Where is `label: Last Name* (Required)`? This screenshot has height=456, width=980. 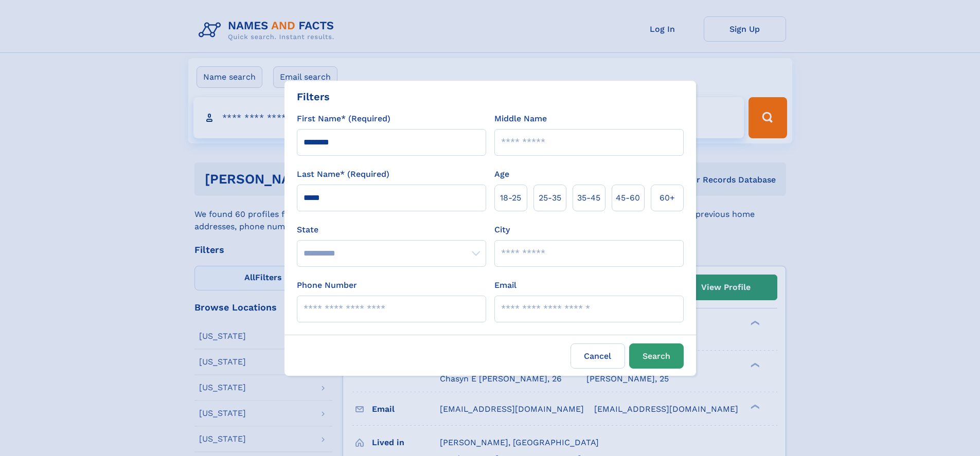 label: Last Name* (Required) is located at coordinates (343, 174).